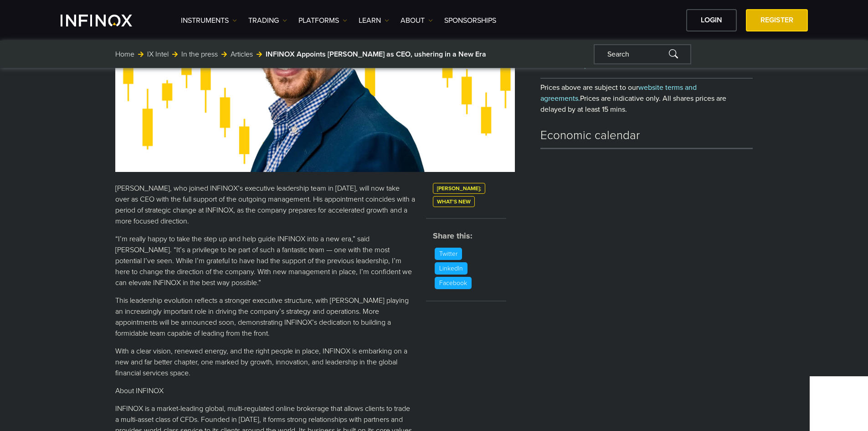 The height and width of the screenshot is (431, 868). Describe the element at coordinates (323, 20) in the screenshot. I see `a: PLATFORMS` at that location.